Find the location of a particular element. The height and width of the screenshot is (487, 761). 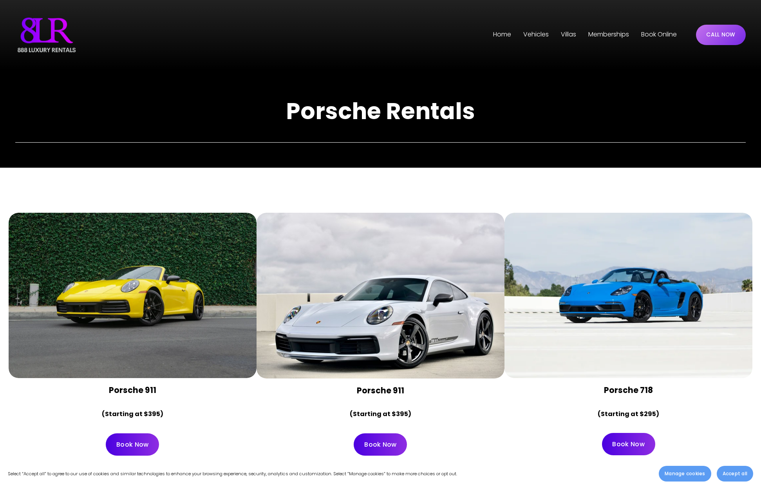

span: Accept all is located at coordinates (735, 474).